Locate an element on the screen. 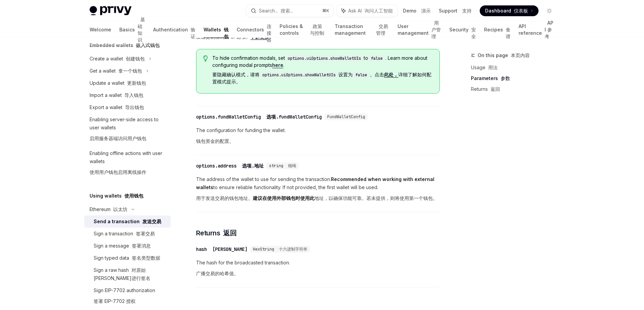  font: 细绳 is located at coordinates (292, 166).